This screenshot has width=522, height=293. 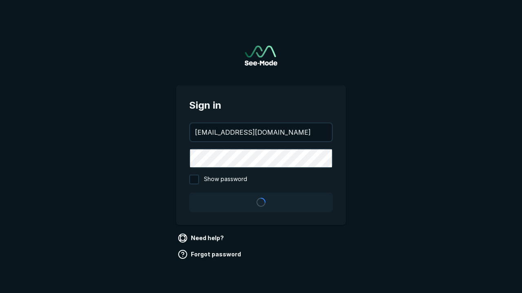 What do you see at coordinates (261, 55) in the screenshot?
I see `img: See-Mode Logo` at bounding box center [261, 55].